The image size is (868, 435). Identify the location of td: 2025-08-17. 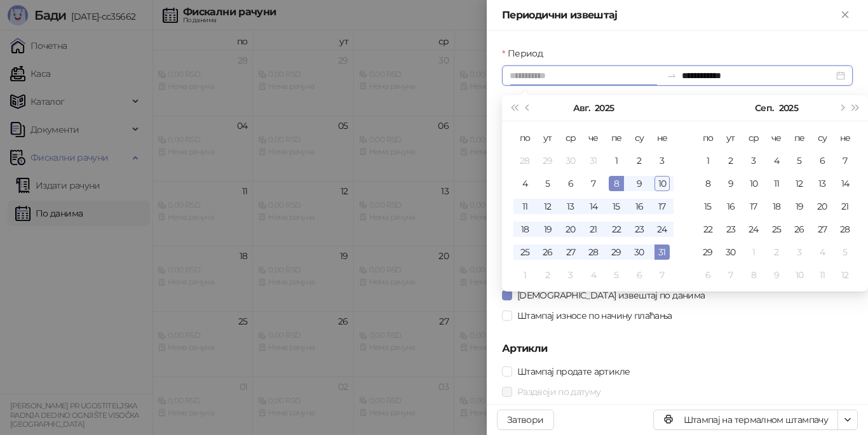
(662, 207).